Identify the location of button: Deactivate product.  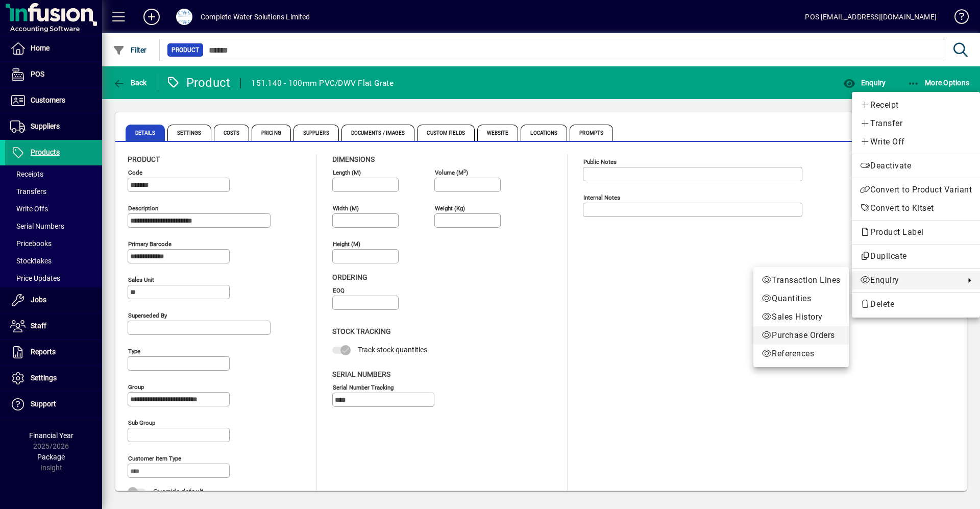
(916, 166).